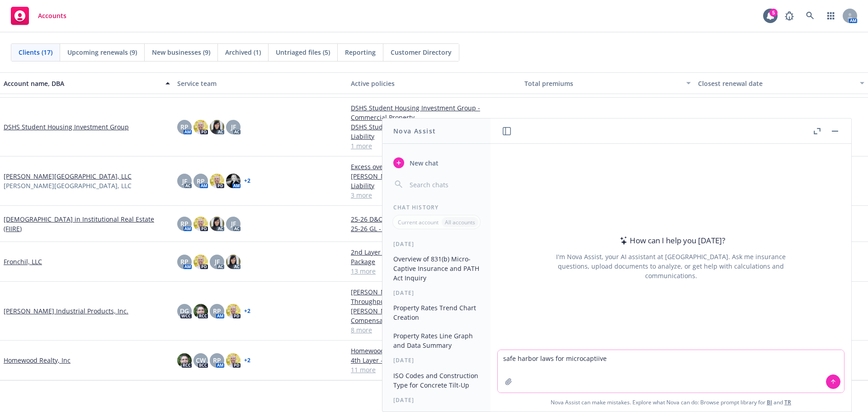 This screenshot has height=412, width=868. What do you see at coordinates (671, 402) in the screenshot?
I see `span: Nova Assist can make mistakes. Explore what Nova can do: Browse prompt library for and` at bounding box center [671, 402].